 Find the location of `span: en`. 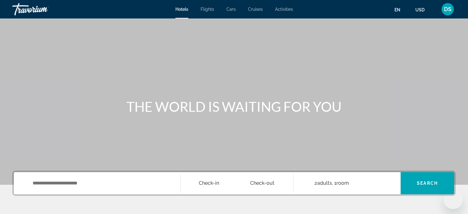

span: en is located at coordinates (397, 10).